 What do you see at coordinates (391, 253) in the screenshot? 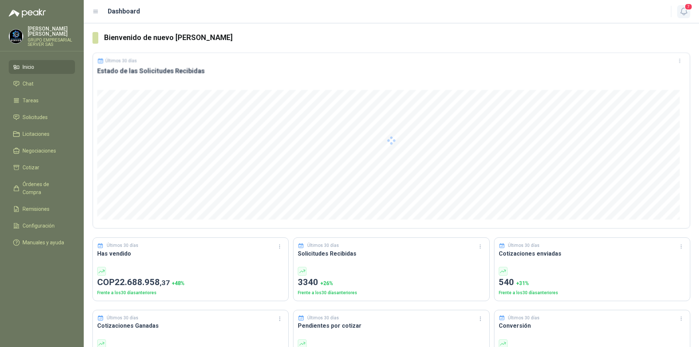
I see `h3: Solicitudes Recibidas` at bounding box center [391, 253].